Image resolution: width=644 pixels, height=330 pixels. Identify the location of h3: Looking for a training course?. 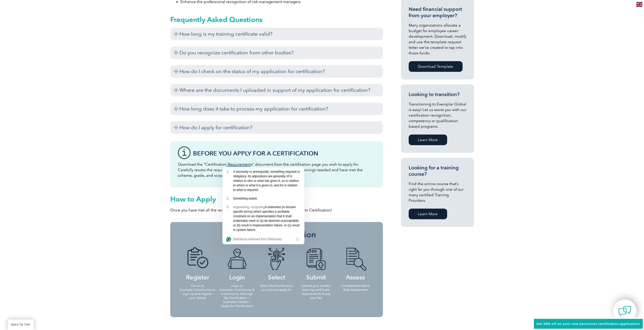
(437, 171).